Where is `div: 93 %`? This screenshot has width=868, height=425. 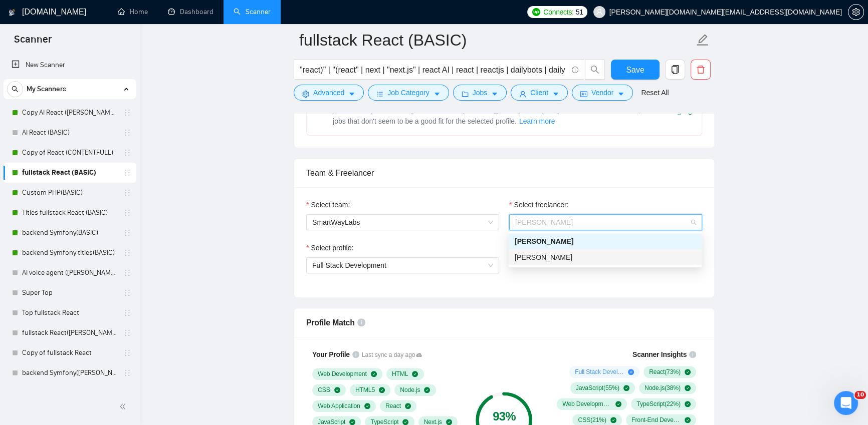
div: 93 % is located at coordinates (503, 417).